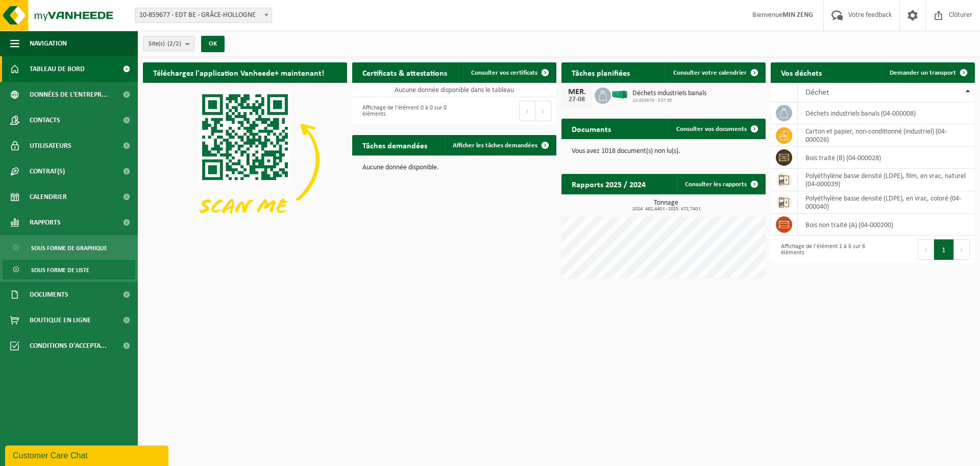 The height and width of the screenshot is (466, 980). I want to click on a: Sous forme de graphique, so click(69, 247).